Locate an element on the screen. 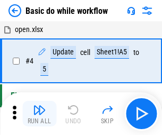 The height and width of the screenshot is (135, 162). div: Sheet1!A5 is located at coordinates (112, 52).